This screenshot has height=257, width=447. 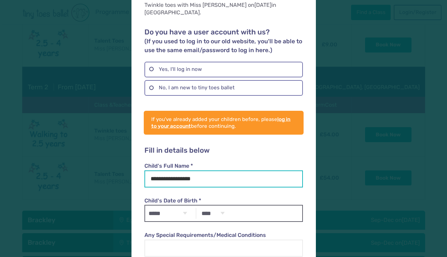 What do you see at coordinates (223, 235) in the screenshot?
I see `label: Any Special Requirements/Medical Conditions` at bounding box center [223, 235].